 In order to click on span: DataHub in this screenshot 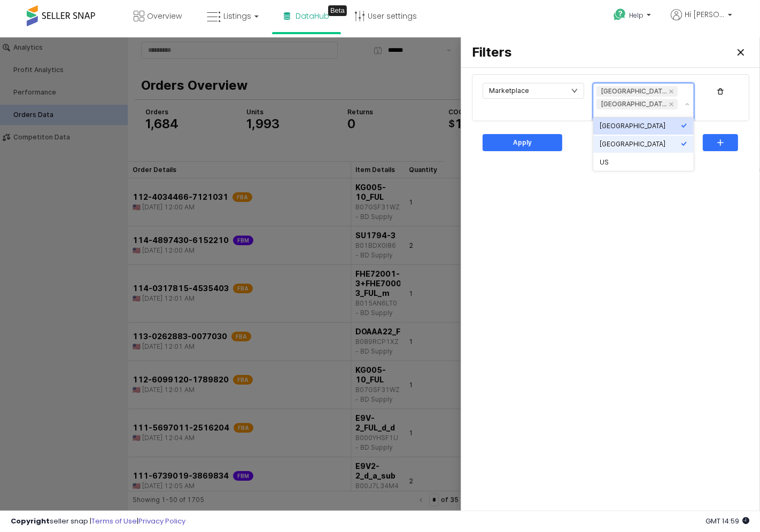, I will do `click(312, 16)`.